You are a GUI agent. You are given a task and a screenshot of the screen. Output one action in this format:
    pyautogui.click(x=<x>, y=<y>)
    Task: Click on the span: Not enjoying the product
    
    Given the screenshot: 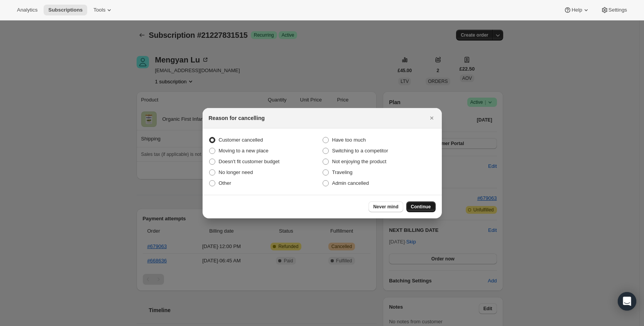 What is the action you would take?
    pyautogui.click(x=360, y=161)
    